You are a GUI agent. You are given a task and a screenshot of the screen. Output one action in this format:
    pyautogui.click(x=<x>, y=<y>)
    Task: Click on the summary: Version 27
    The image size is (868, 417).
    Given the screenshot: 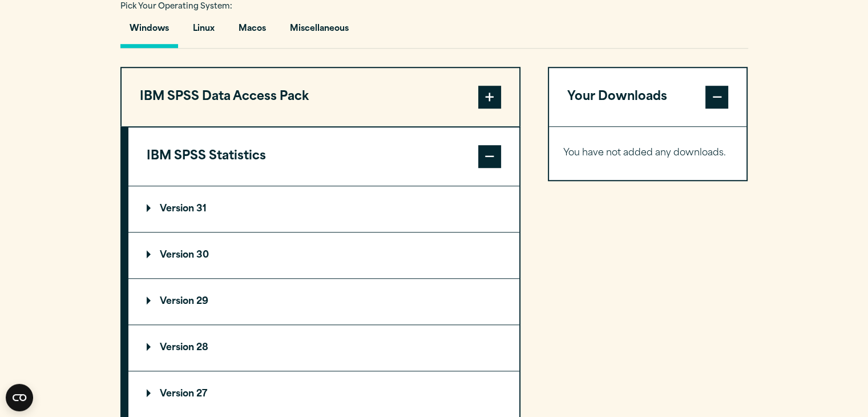 What is the action you would take?
    pyautogui.click(x=324, y=394)
    